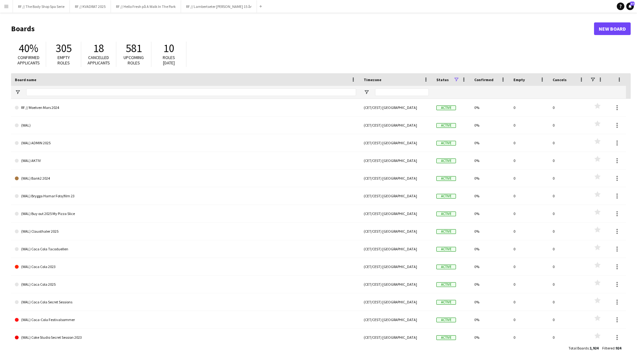 The image size is (637, 364). Describe the element at coordinates (612, 29) in the screenshot. I see `a: New Board` at that location.